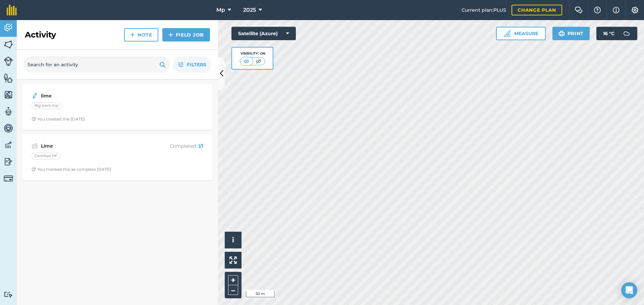 The height and width of the screenshot is (305, 644). I want to click on strong: Lime, so click(94, 146).